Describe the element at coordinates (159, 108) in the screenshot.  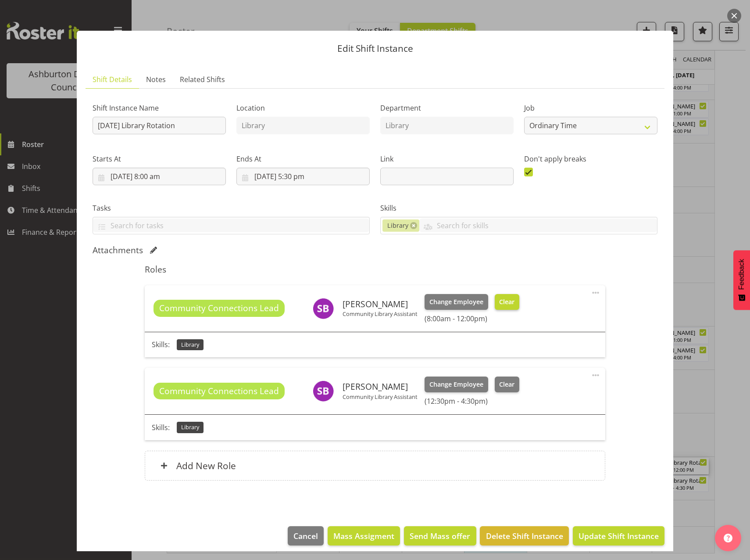
I see `label: Shift Instance Name` at that location.